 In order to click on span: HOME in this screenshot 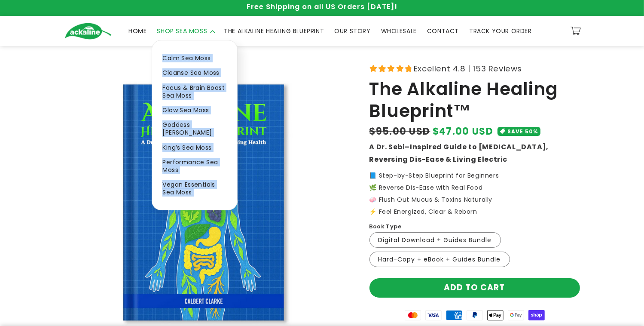, I will do `click(137, 31)`.